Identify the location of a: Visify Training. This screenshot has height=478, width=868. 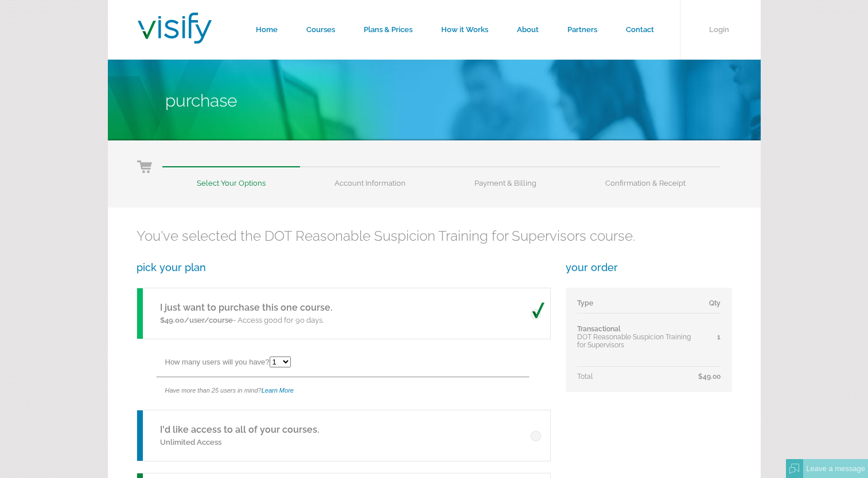
(174, 38).